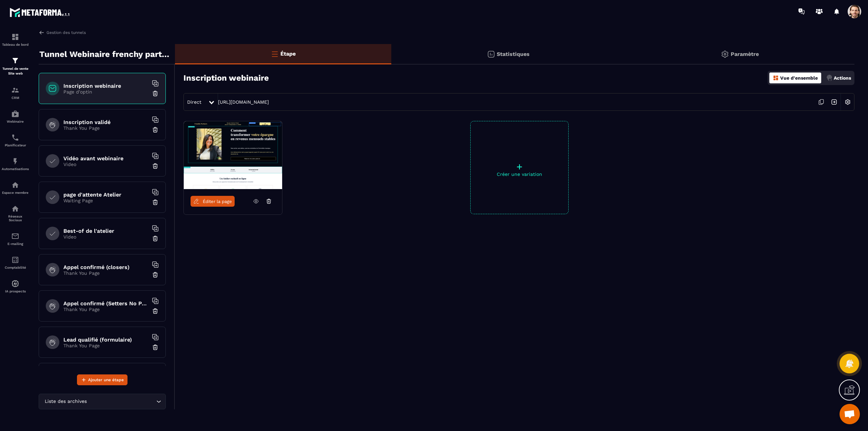  I want to click on a: Gestion des tunnels, so click(62, 33).